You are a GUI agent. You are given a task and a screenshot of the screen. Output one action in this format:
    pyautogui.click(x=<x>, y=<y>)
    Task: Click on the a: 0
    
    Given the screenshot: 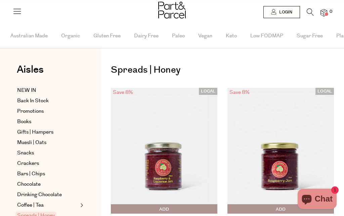 What is the action you would take?
    pyautogui.click(x=324, y=12)
    